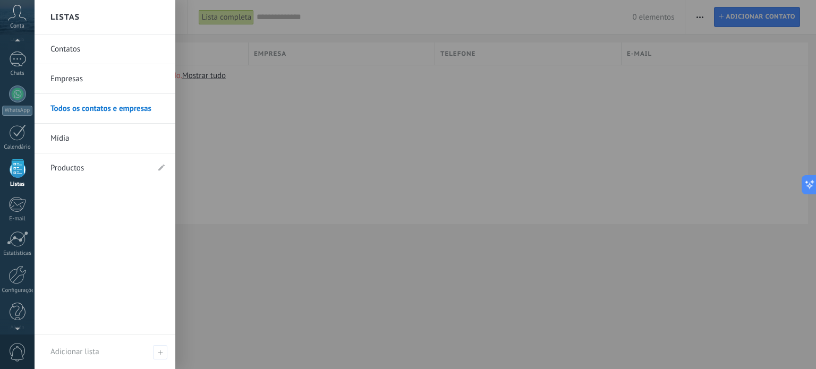 This screenshot has width=816, height=369. What do you see at coordinates (18, 147) in the screenshot?
I see `div: Calendário` at bounding box center [18, 147].